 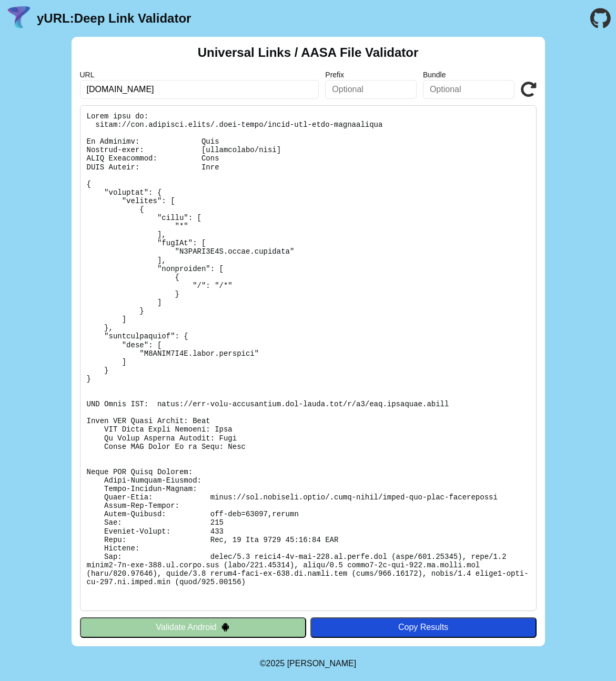 What do you see at coordinates (322, 663) in the screenshot?
I see `a: Michael Ibragimchayev's Personal Site` at bounding box center [322, 663].